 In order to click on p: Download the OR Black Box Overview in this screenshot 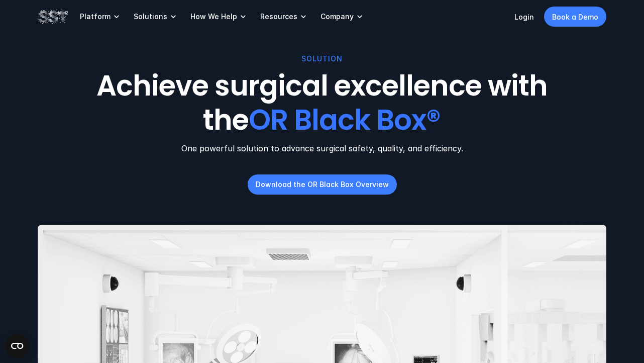, I will do `click(322, 184)`.